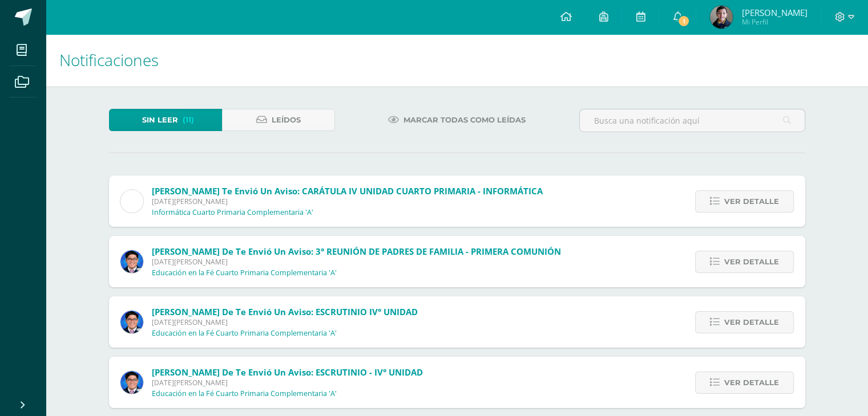 This screenshot has width=868, height=416. Describe the element at coordinates (109, 60) in the screenshot. I see `span: Notificaciones` at that location.